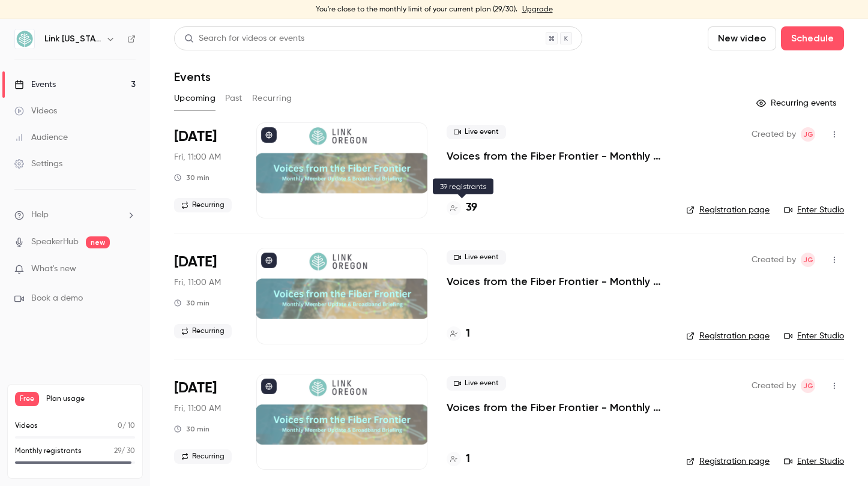  What do you see at coordinates (205, 170) in the screenshot?
I see `div: Sep 19 Fri, 11:00 AM (America/Los Angeles)` at bounding box center [205, 170].